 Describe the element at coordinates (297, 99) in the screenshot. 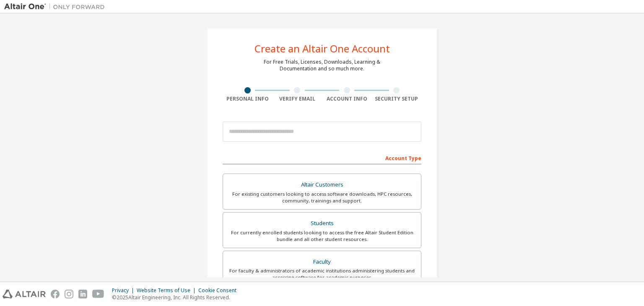

I see `div: Verify Email` at that location.